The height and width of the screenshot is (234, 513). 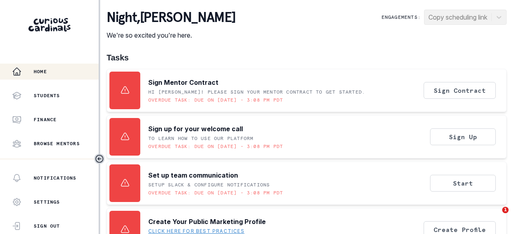 I want to click on p: Browse Mentors, so click(x=57, y=144).